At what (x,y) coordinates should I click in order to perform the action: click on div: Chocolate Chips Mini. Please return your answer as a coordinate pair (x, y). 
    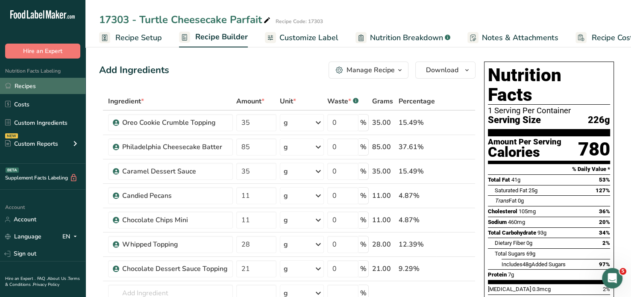
    Looking at the image, I should click on (175, 220).